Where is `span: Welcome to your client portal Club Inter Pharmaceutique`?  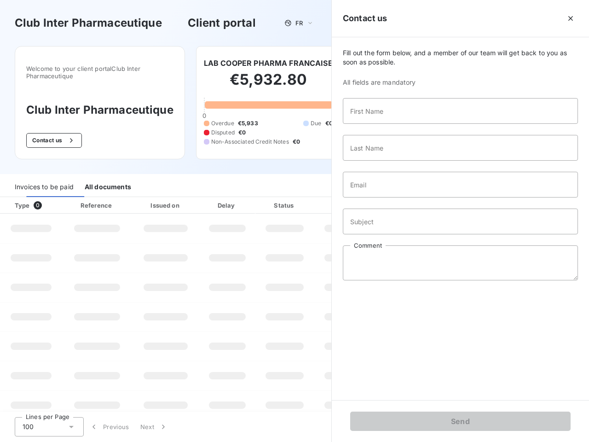 span: Welcome to your client portal Club Inter Pharmaceutique is located at coordinates (100, 72).